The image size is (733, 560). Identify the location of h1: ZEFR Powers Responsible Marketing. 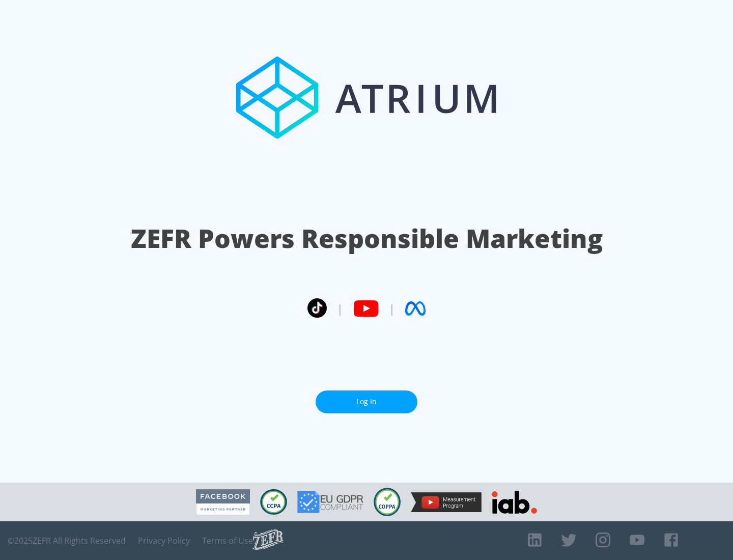
(366, 238).